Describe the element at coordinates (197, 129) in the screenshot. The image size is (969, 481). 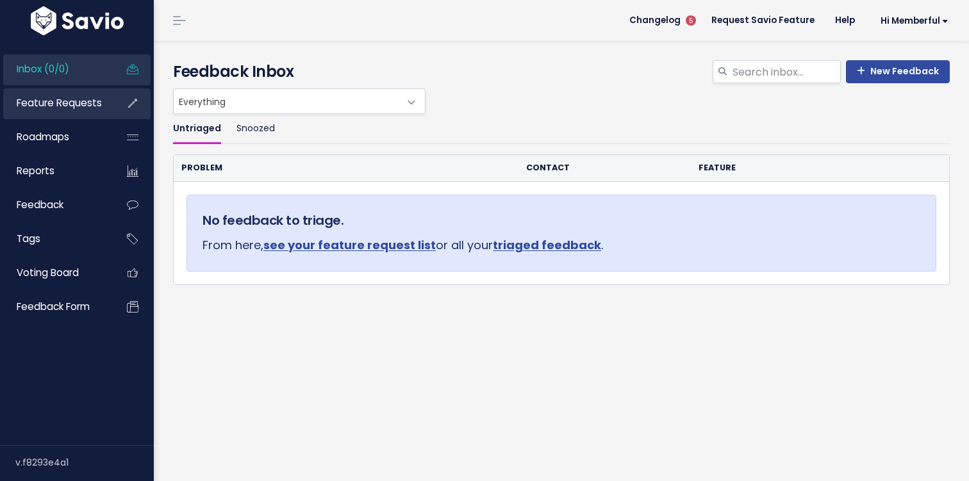
I see `a: Untriaged` at that location.